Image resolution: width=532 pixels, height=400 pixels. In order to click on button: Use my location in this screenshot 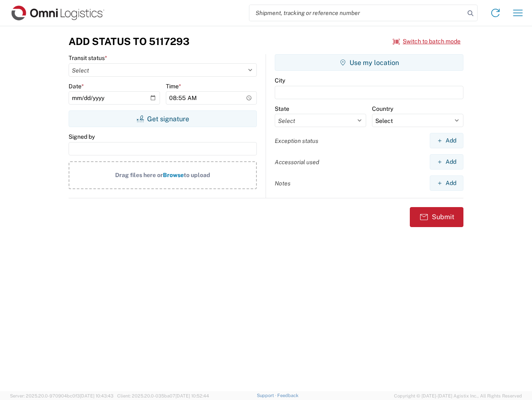, I will do `click(369, 62)`.